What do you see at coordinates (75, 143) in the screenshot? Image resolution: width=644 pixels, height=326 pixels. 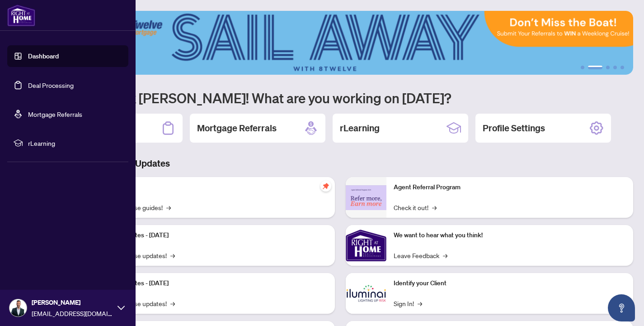 I see `span: rLearning` at bounding box center [75, 143].